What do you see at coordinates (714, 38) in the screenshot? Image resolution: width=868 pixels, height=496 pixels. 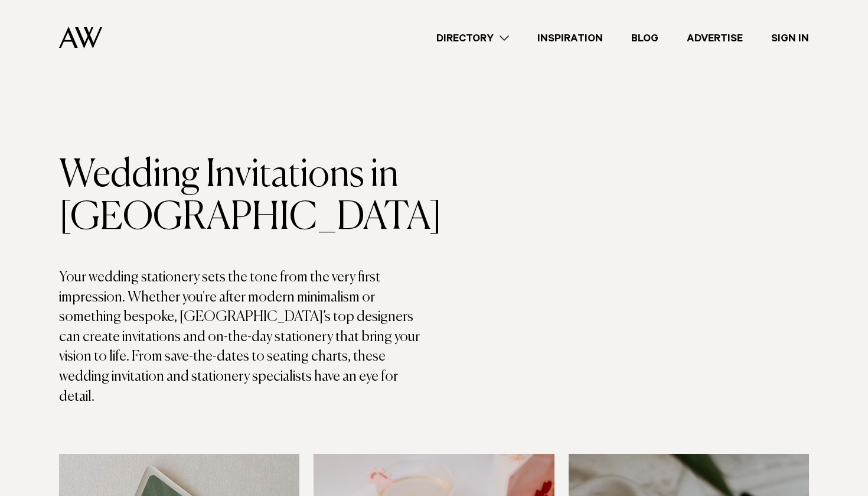 I see `a: Advertise` at bounding box center [714, 38].